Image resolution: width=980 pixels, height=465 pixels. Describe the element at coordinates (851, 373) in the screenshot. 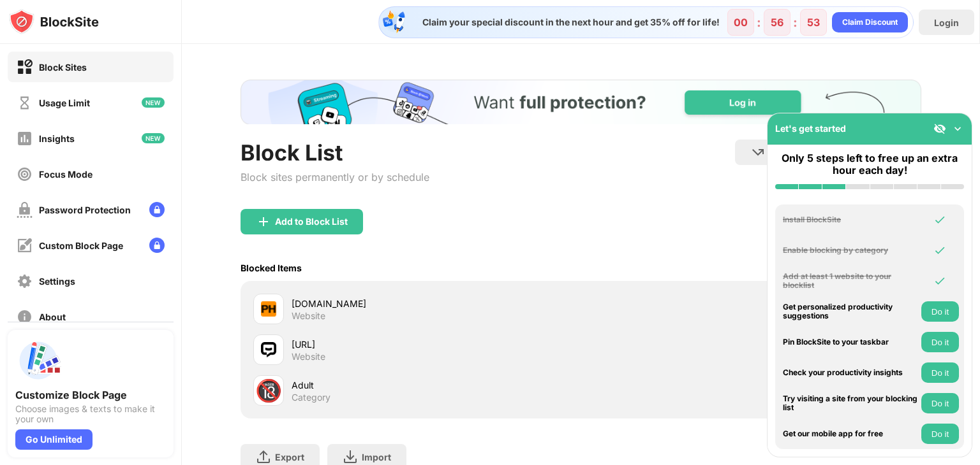

I see `div: Check your productivity insights` at that location.